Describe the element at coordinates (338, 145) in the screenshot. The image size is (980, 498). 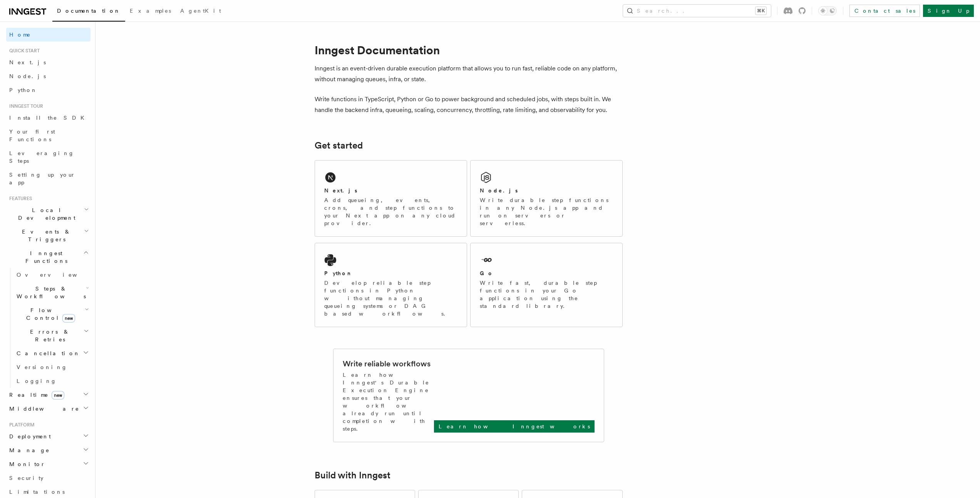
I see `a: Get started` at that location.